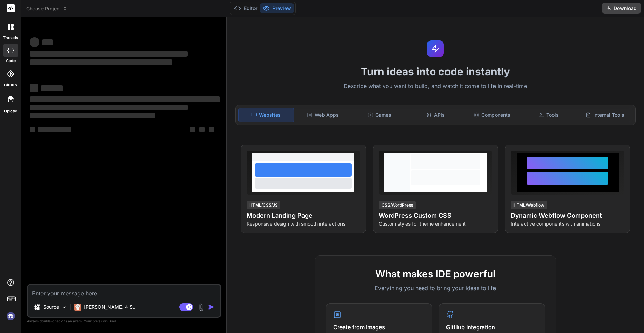  Describe the element at coordinates (397, 205) in the screenshot. I see `div: CSS/WordPress` at that location.